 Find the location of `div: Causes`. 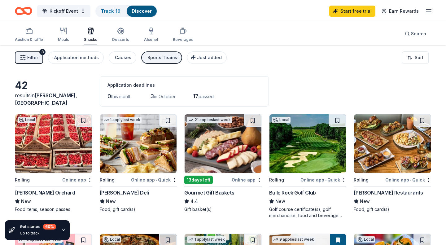

div: Causes is located at coordinates (123, 58).